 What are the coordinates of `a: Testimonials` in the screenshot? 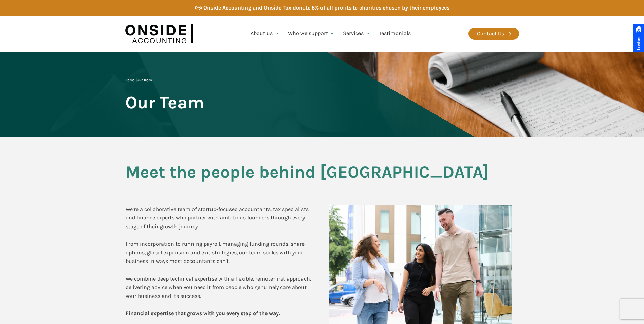 It's located at (395, 33).